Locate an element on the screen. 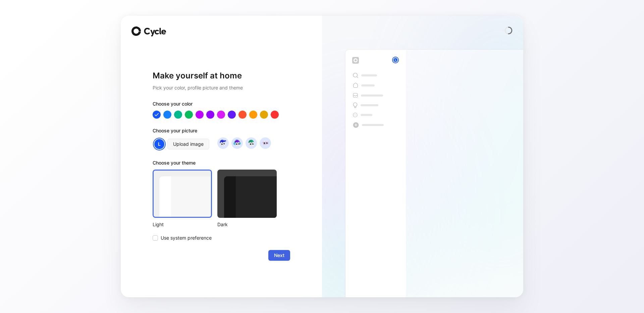 The width and height of the screenshot is (644, 313). button: Upload image is located at coordinates (188, 144).